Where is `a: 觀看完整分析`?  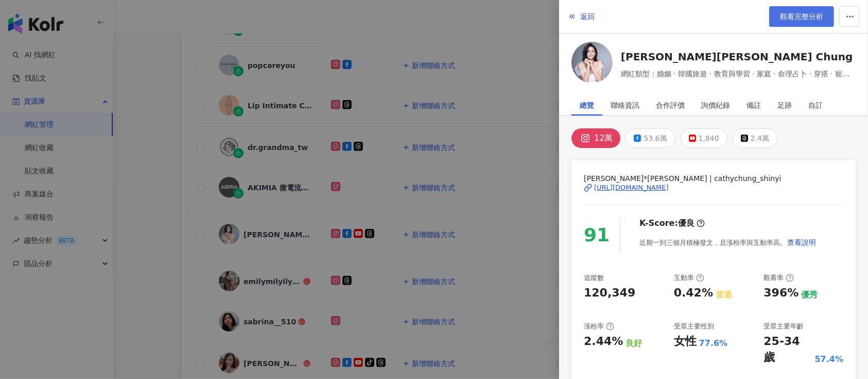
a: 觀看完整分析 is located at coordinates (801, 17).